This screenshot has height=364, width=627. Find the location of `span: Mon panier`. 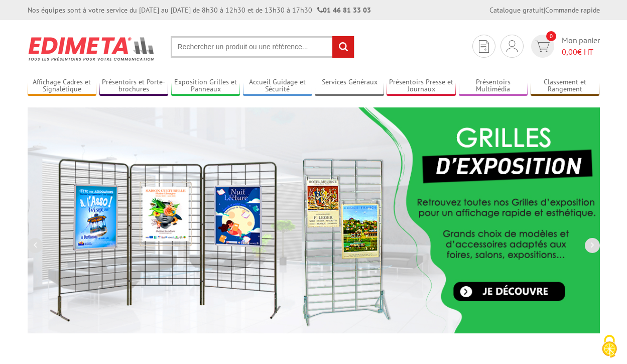

span: Mon panier is located at coordinates (581, 46).